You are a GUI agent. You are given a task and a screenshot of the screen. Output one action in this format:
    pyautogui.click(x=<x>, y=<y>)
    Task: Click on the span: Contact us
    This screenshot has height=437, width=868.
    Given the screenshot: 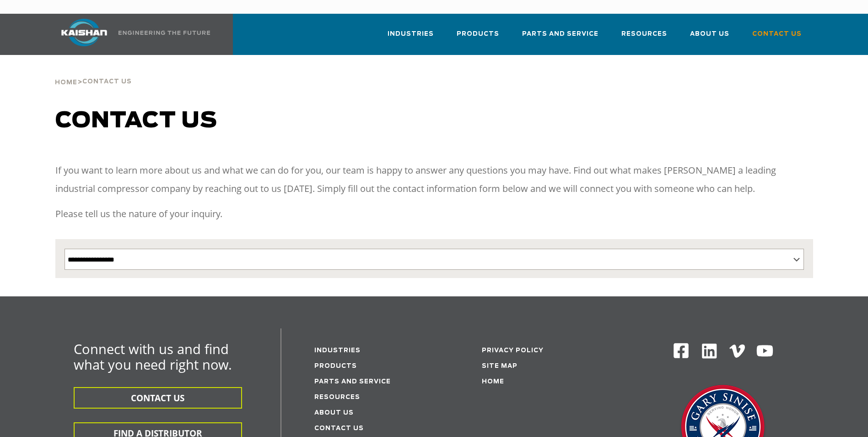 What is the action you would take?
    pyautogui.click(x=137, y=121)
    